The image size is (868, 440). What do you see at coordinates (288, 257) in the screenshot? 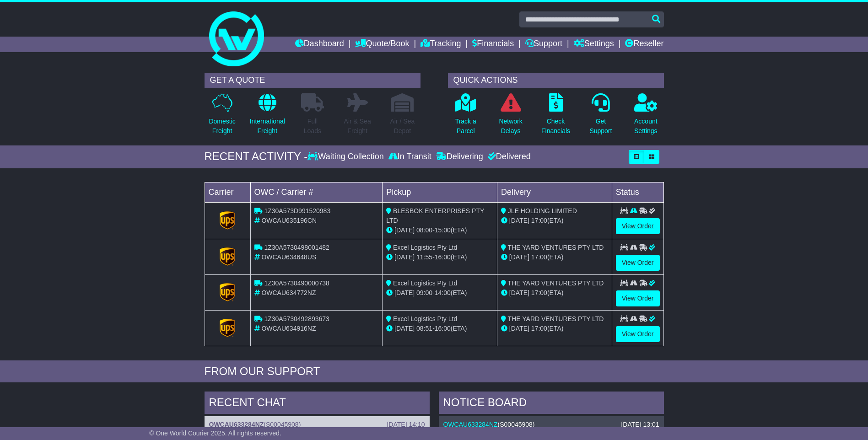
I see `span: OWCAU634648US` at bounding box center [288, 257].